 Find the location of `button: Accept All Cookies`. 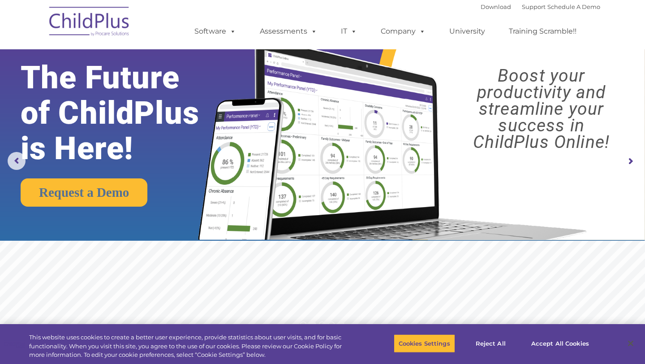

button: Accept All Cookies is located at coordinates (560, 343).